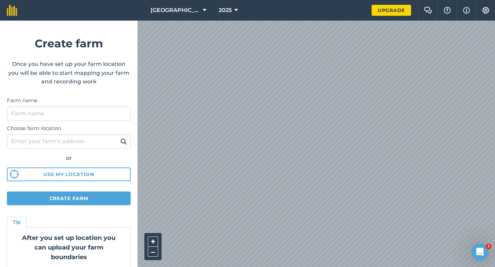 The image size is (495, 267). What do you see at coordinates (69, 101) in the screenshot?
I see `label: Farm name` at bounding box center [69, 101].